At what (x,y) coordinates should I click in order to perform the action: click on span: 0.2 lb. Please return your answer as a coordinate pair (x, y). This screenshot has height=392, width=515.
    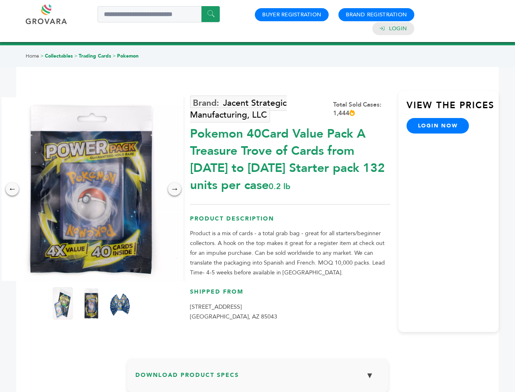
    Looking at the image, I should click on (279, 186).